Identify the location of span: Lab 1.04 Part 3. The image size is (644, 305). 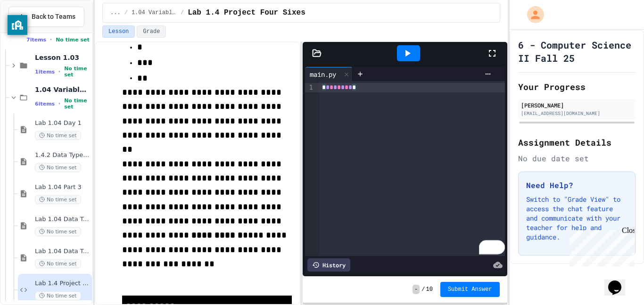
(62, 187).